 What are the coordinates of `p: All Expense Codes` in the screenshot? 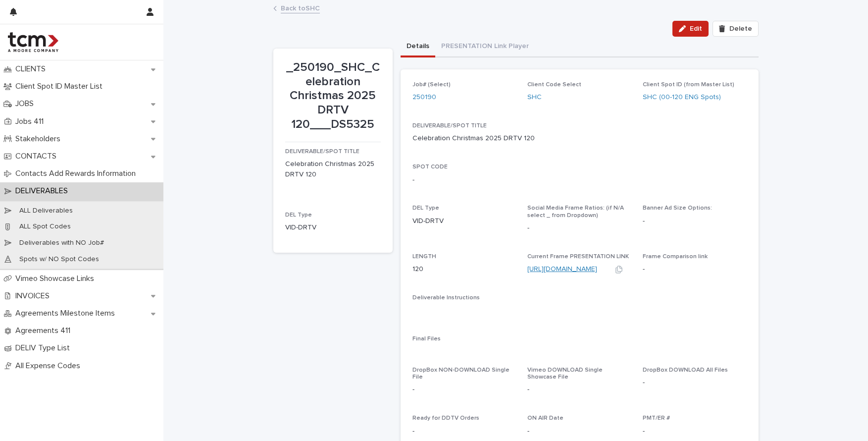 It's located at (49, 365).